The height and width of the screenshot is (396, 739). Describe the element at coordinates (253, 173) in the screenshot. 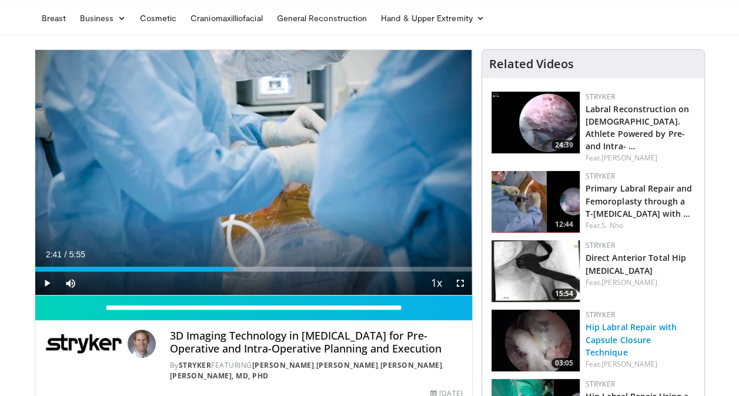

I see `video-js: Video Player` at that location.